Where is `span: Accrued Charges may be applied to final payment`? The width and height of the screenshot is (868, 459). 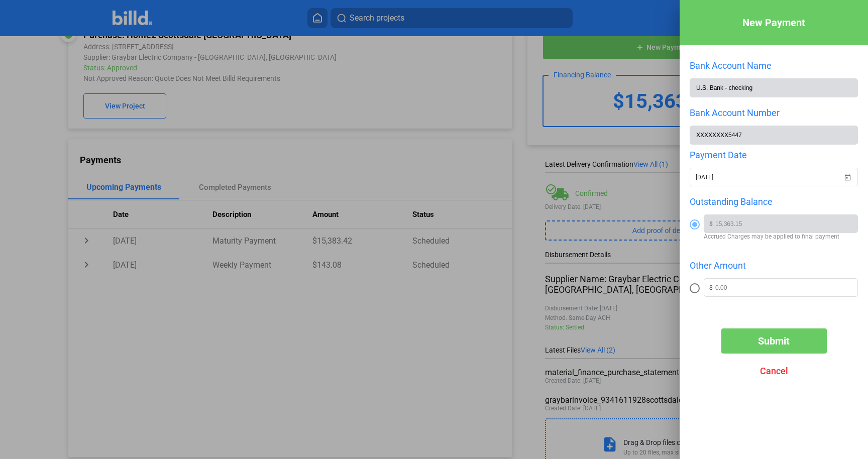
span: Accrued Charges may be applied to final payment is located at coordinates (780, 237).